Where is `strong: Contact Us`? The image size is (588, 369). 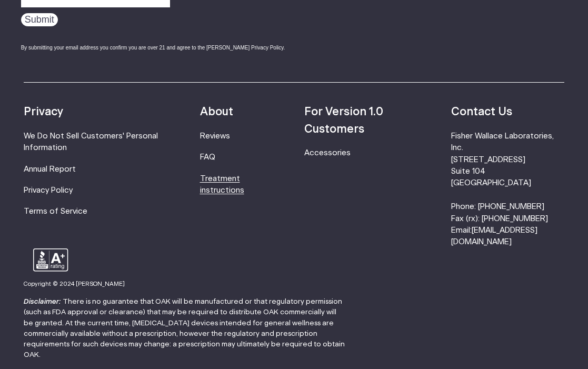
strong: Contact Us is located at coordinates (482, 111).